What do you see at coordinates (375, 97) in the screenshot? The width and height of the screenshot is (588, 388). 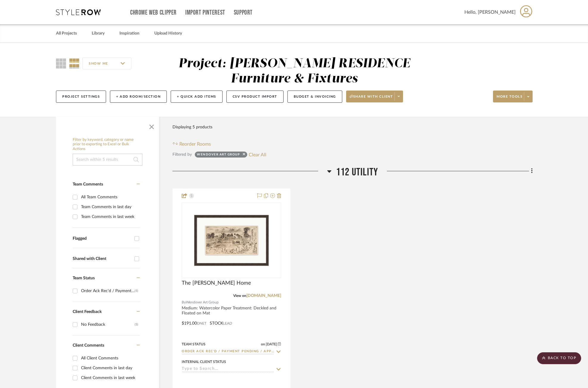 I see `button: Share with client` at bounding box center [375, 97].